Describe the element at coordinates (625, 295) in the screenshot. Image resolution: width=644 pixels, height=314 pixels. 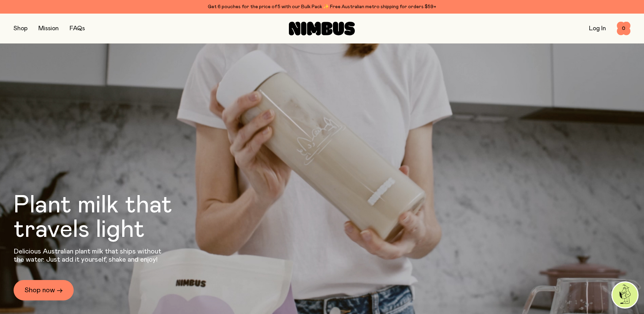
I see `img: agent` at that location.